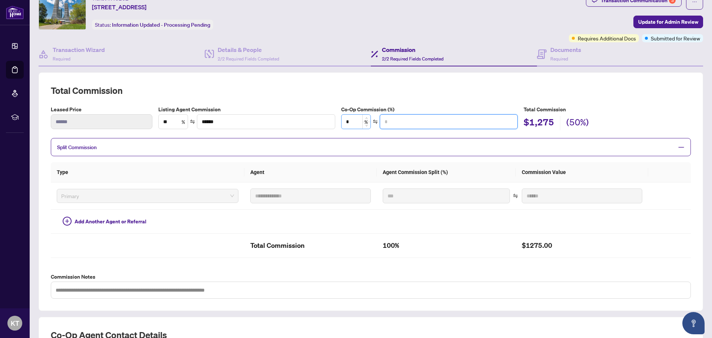 The width and height of the screenshot is (712, 338). What do you see at coordinates (247, 109) in the screenshot?
I see `label: Listing Agent Commission` at bounding box center [247, 109].